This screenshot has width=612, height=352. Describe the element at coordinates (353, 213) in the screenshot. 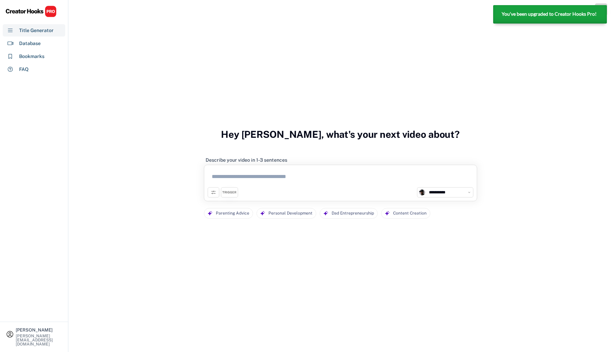

I see `div: Dad Entrepreneurship` at that location.